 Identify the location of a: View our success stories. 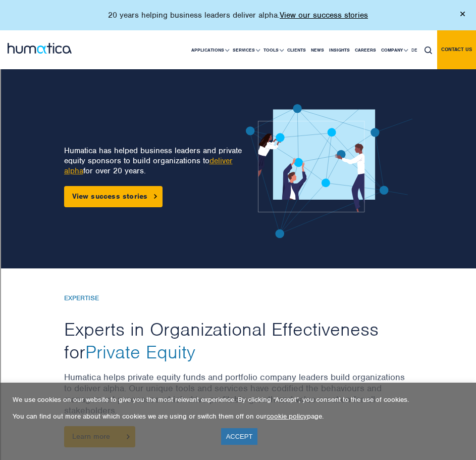
(324, 15).